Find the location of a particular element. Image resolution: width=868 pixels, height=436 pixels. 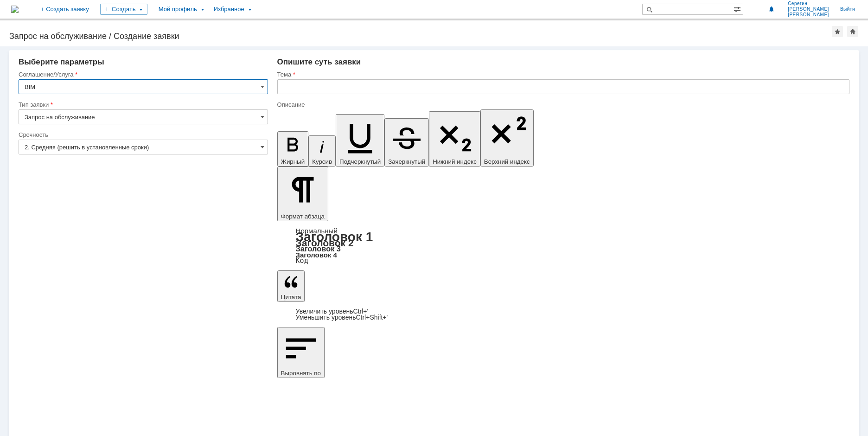

a: Заголовок 4 is located at coordinates (316, 255).